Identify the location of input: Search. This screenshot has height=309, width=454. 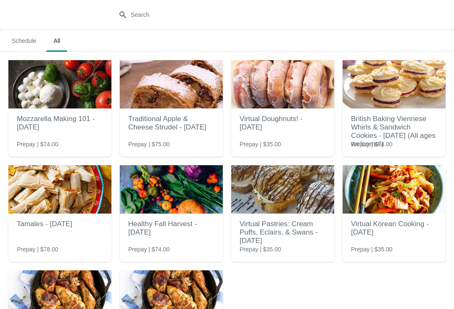
(236, 15).